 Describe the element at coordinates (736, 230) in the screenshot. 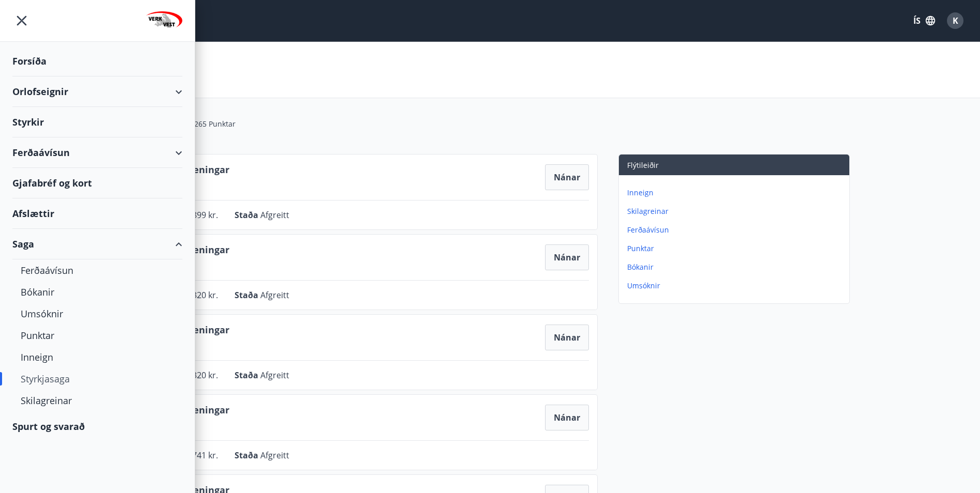

I see `p: Ferðaávísun` at that location.